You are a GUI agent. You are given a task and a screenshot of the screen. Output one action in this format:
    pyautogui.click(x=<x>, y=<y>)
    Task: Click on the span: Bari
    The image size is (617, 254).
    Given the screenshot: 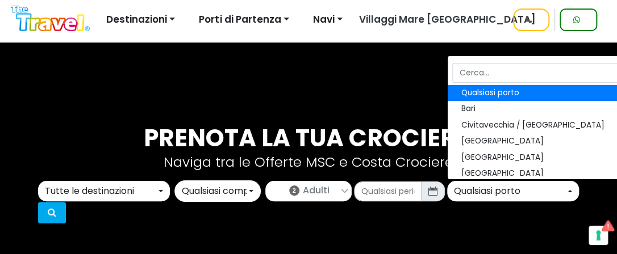 What is the action you would take?
    pyautogui.click(x=468, y=110)
    